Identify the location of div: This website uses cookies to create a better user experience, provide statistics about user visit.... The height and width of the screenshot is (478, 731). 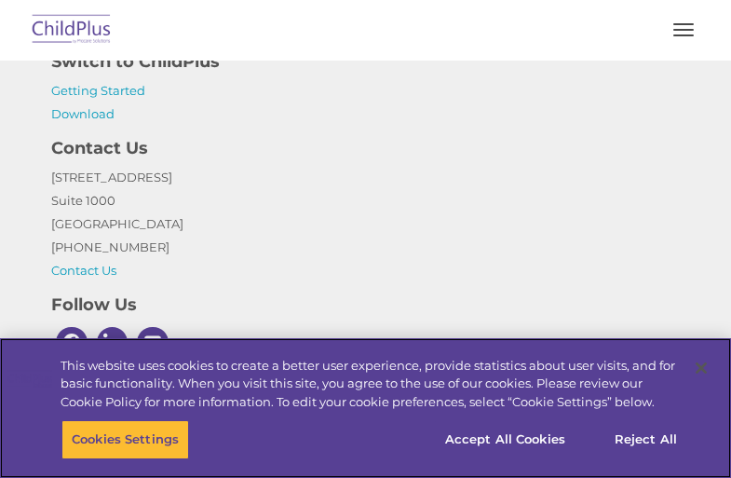
(370, 384).